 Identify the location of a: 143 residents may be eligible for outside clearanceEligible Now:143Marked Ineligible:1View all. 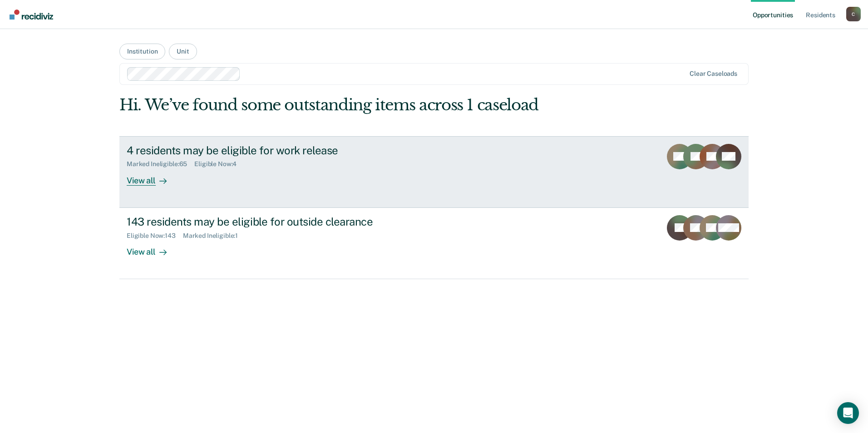
(434, 243).